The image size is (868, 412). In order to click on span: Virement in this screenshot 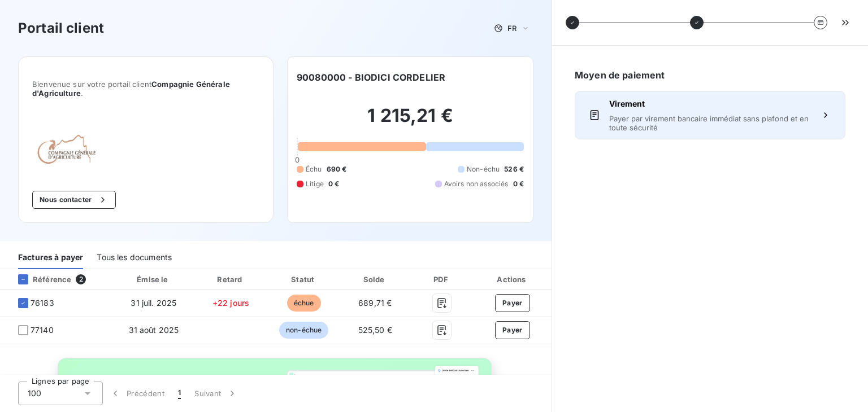, I will do `click(710, 104)`.